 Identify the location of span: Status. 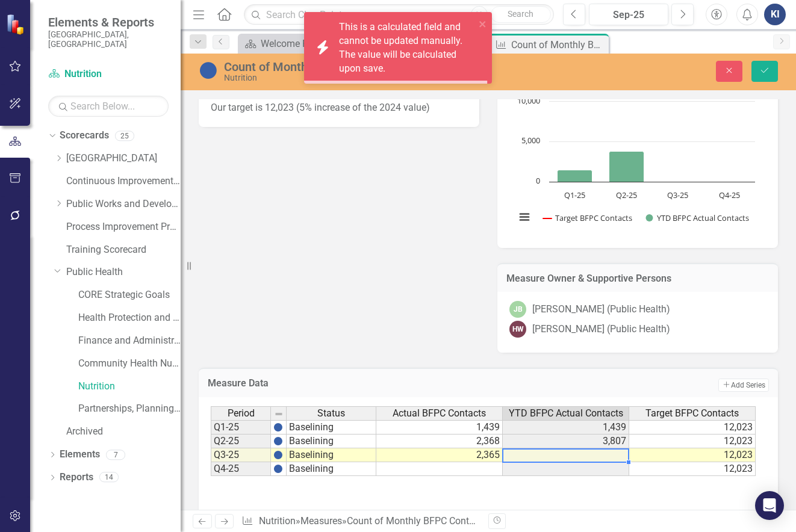
(331, 413).